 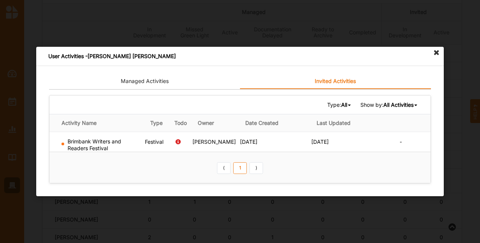 What do you see at coordinates (275, 123) in the screenshot?
I see `th: Date Created` at bounding box center [275, 123].